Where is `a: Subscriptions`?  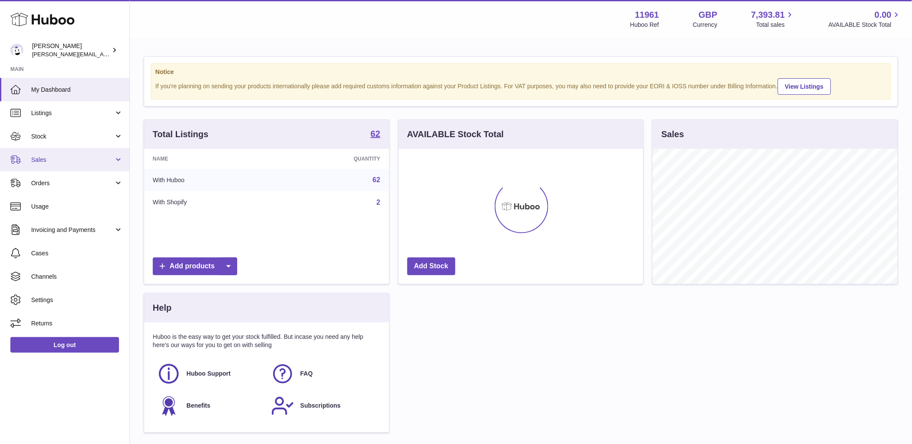 a: Subscriptions is located at coordinates (323, 406).